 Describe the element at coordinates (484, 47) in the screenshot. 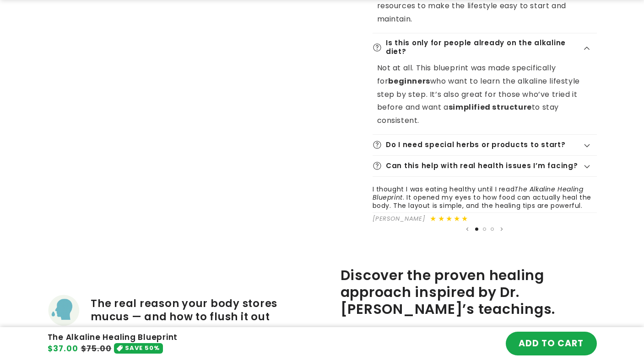

I see `h2: Is this only for people already on the alkaline diet?` at that location.